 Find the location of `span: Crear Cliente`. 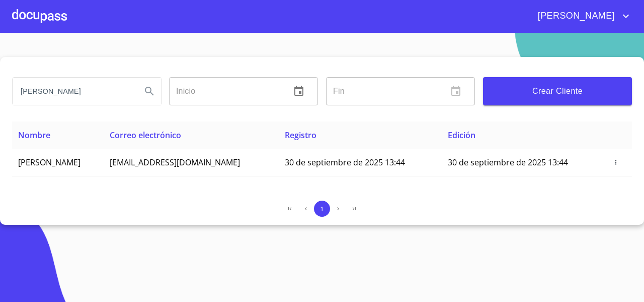

span: Crear Cliente is located at coordinates (558, 92).